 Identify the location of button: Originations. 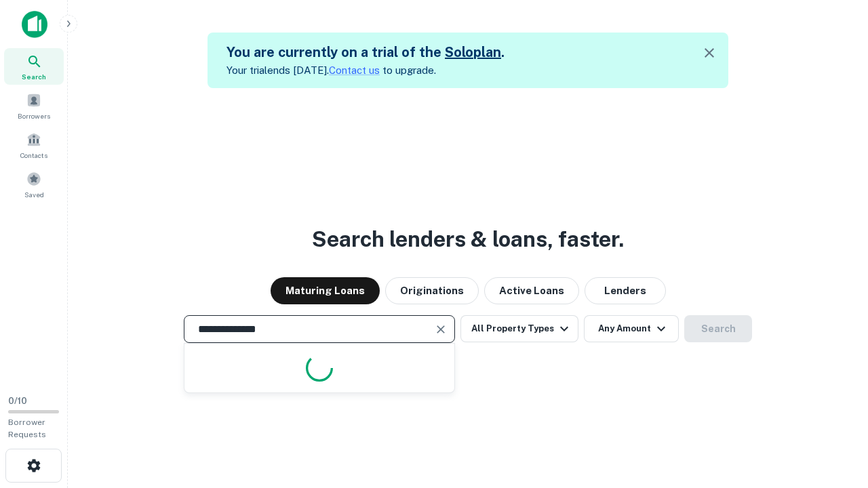
(432, 291).